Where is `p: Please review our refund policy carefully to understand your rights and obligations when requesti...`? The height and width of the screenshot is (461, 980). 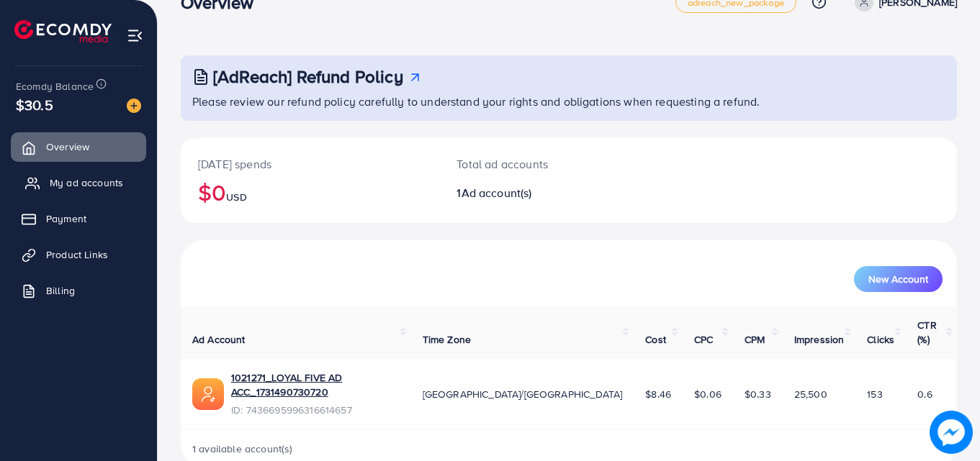 p: Please review our refund policy carefully to understand your rights and obligations when requesti... is located at coordinates (570, 102).